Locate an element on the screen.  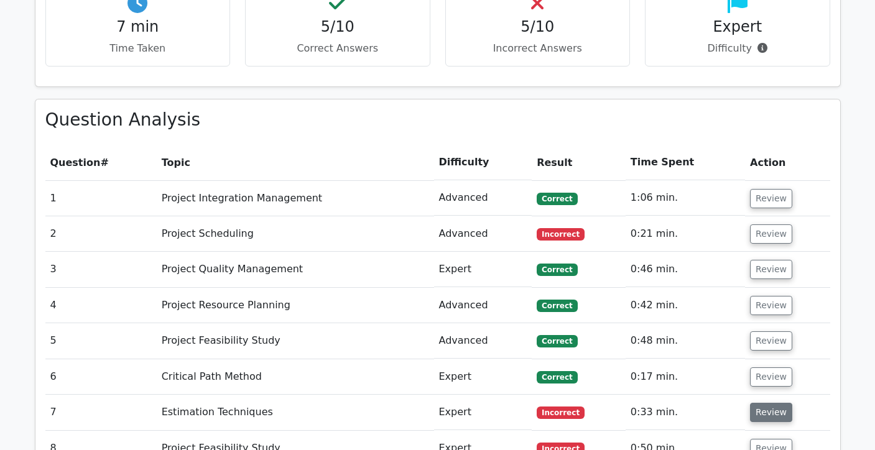
td: 5 is located at coordinates (101, 341).